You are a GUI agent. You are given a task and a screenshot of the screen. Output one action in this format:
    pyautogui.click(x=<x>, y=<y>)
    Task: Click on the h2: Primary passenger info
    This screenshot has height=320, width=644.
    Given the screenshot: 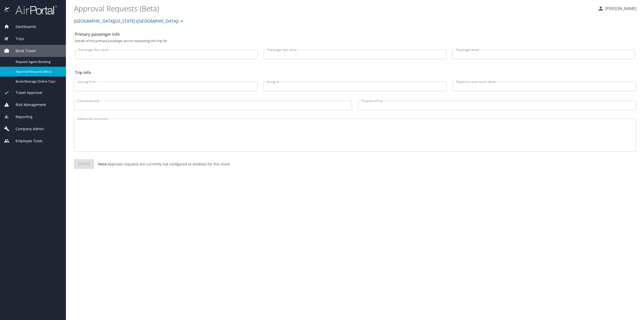 What is the action you would take?
    pyautogui.click(x=355, y=34)
    